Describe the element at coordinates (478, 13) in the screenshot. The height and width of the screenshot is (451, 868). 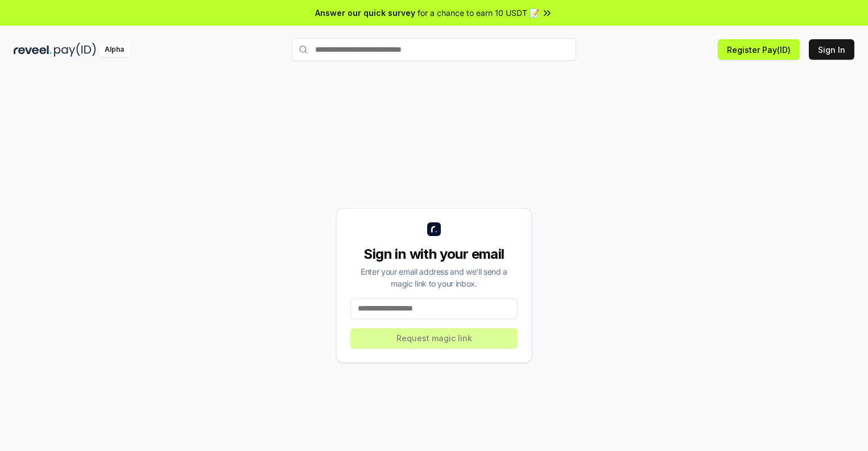
I see `span: for a chance to earn 10 USDT 📝` at that location.